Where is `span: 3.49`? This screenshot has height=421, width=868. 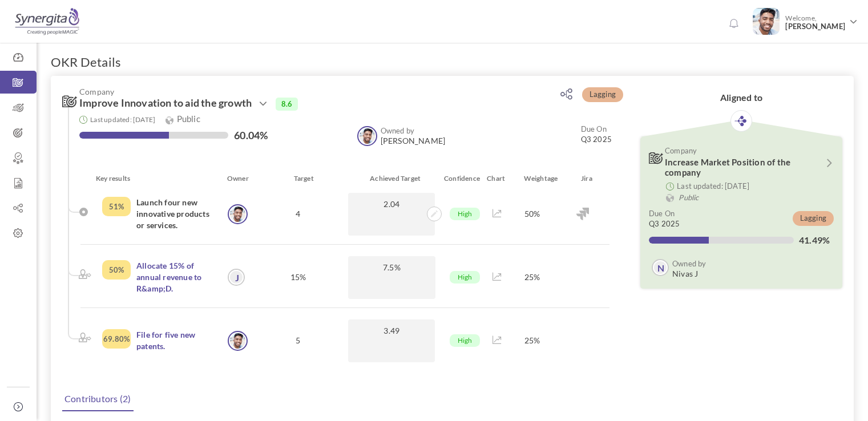 span: 3.49 is located at coordinates (391, 330).